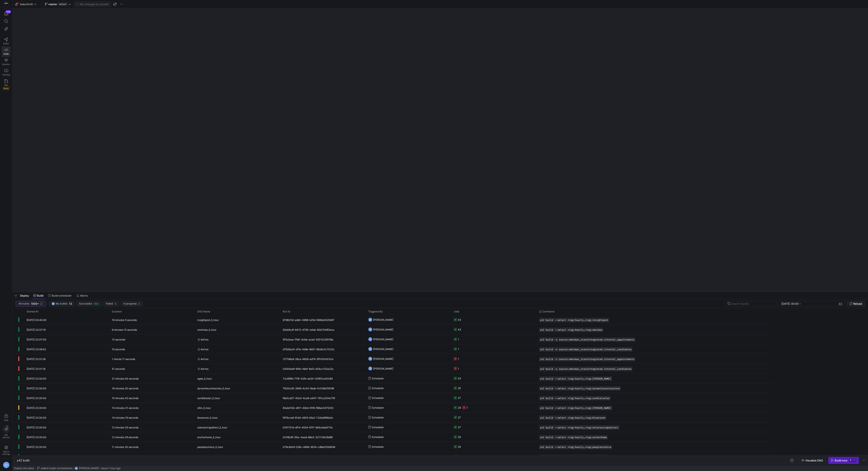 The image size is (868, 471). Describe the element at coordinates (815, 304) in the screenshot. I see `input: End datetime` at that location.